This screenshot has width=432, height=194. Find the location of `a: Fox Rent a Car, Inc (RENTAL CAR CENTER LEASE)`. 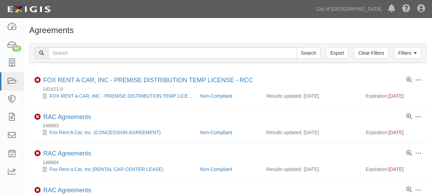

a: Fox Rent a Car, Inc (RENTAL CAR CENTER LEASE) is located at coordinates (106, 169).